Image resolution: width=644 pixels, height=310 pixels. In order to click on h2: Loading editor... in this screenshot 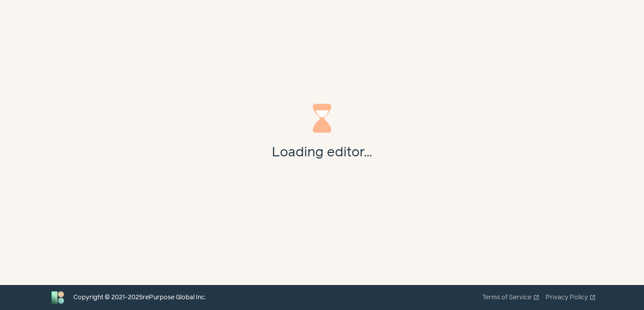, I will do `click(322, 162)`.